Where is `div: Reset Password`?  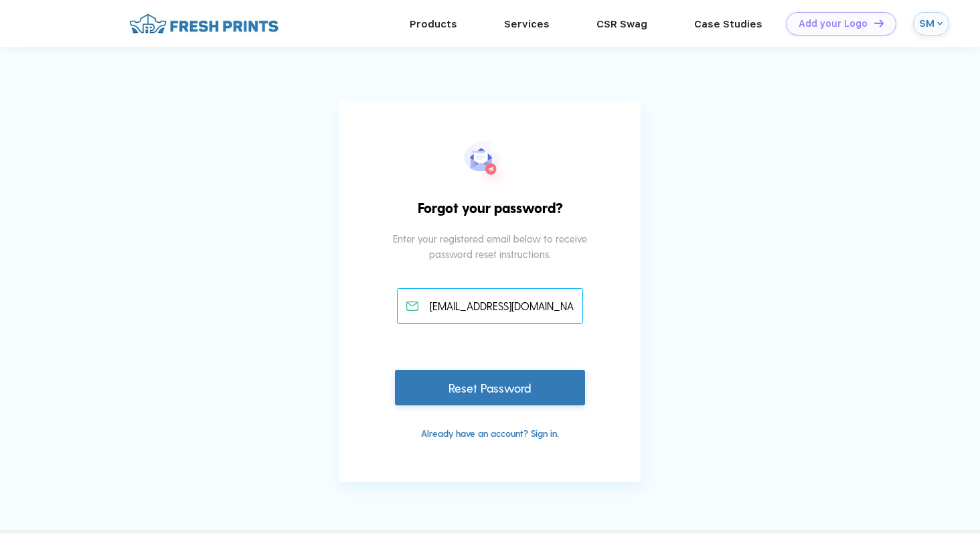
div: Reset Password is located at coordinates (490, 387).